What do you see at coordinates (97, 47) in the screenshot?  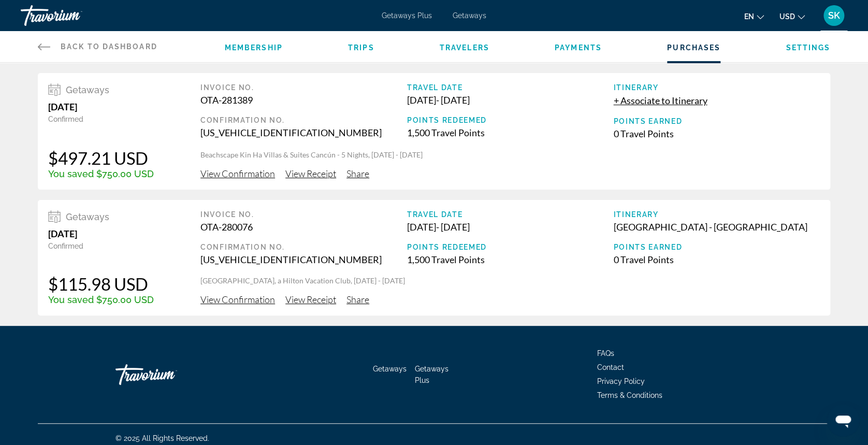 I see `a: Back to Dashboard` at bounding box center [97, 47].